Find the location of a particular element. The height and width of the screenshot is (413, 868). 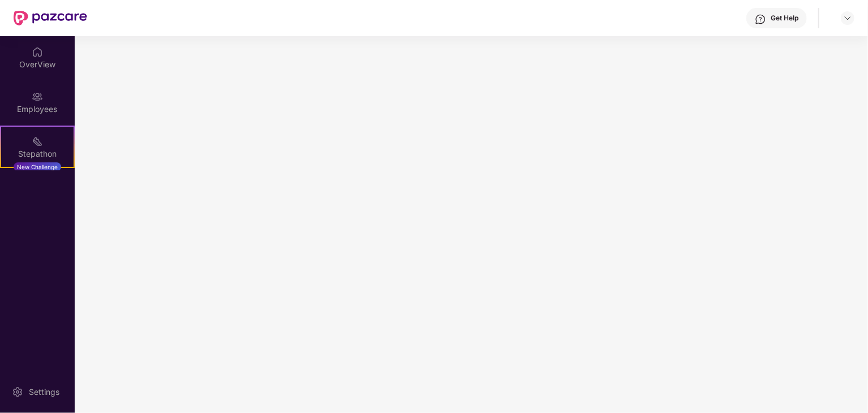

div: Settings is located at coordinates (44, 392).